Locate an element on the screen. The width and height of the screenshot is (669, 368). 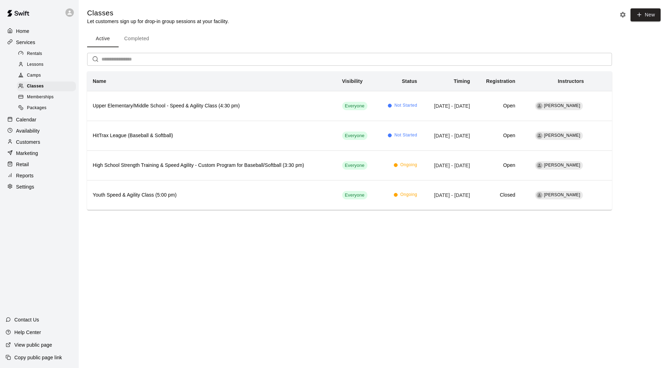
a: Retail is located at coordinates (39, 165).